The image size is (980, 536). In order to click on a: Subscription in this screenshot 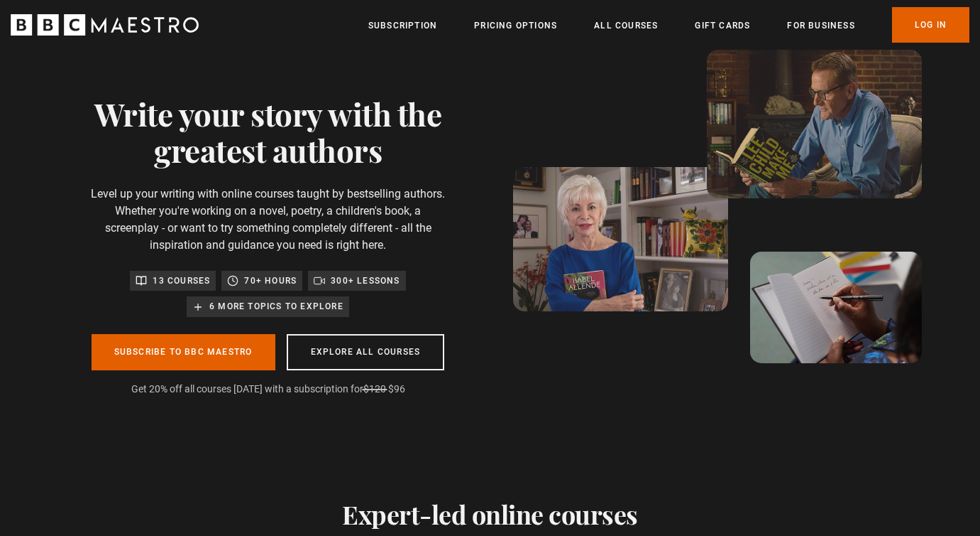, I will do `click(402, 25)`.